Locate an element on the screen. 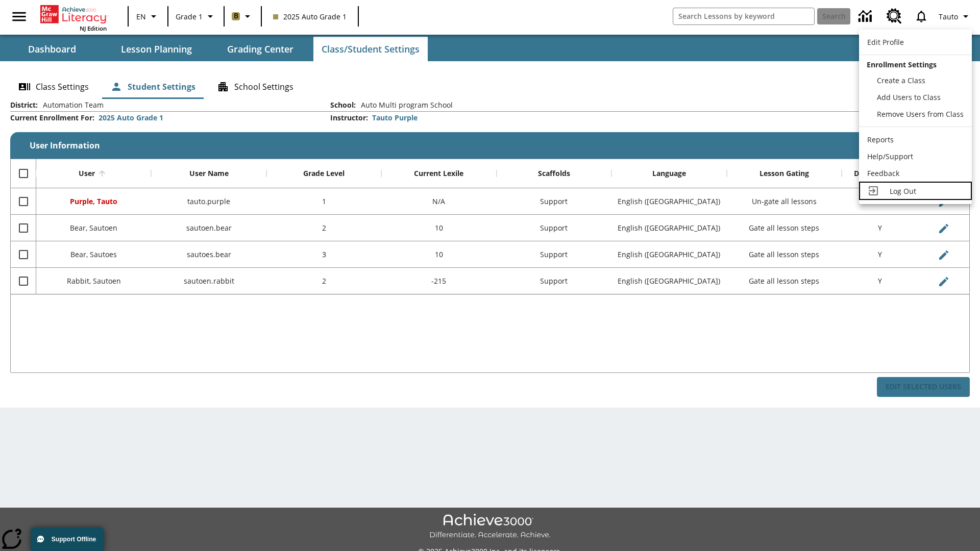  span: Remove Users from Class is located at coordinates (920, 114).